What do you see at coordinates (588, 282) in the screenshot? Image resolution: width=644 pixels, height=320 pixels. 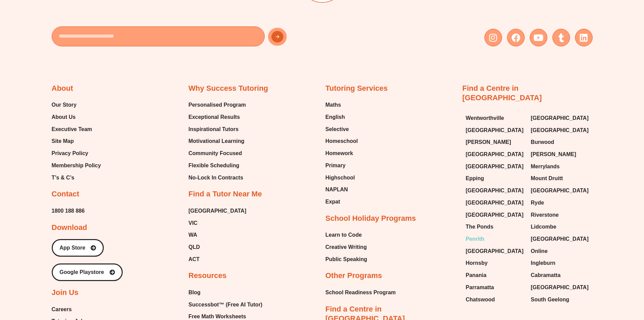 I see `div: Chat Widget` at bounding box center [588, 282].